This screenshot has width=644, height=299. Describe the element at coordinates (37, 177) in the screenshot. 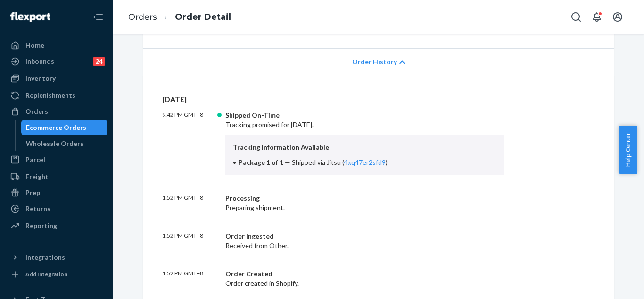

I see `div: Freight` at that location.